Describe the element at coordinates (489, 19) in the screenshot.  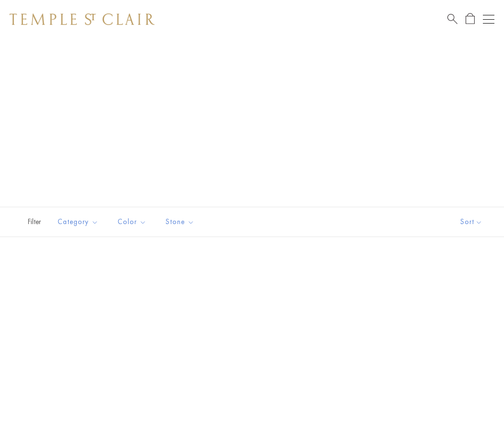
I see `button: Open navigation` at that location.